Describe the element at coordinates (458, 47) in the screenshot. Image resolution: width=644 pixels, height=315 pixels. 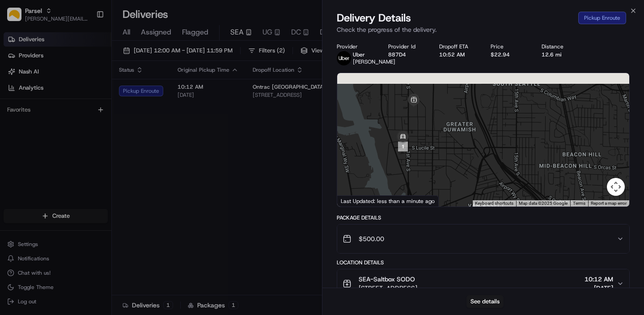
I see `div: Dropoff ETA` at that location.